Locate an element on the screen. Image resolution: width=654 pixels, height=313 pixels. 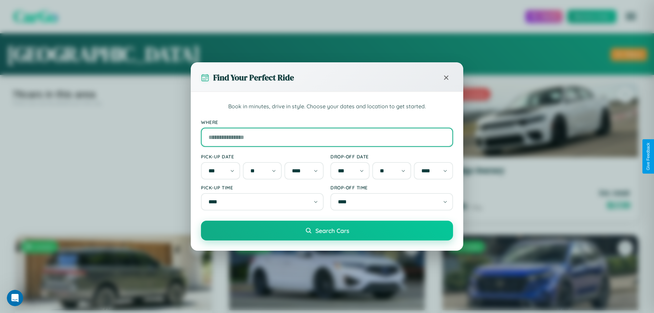
span: Search Cars is located at coordinates (332, 231).